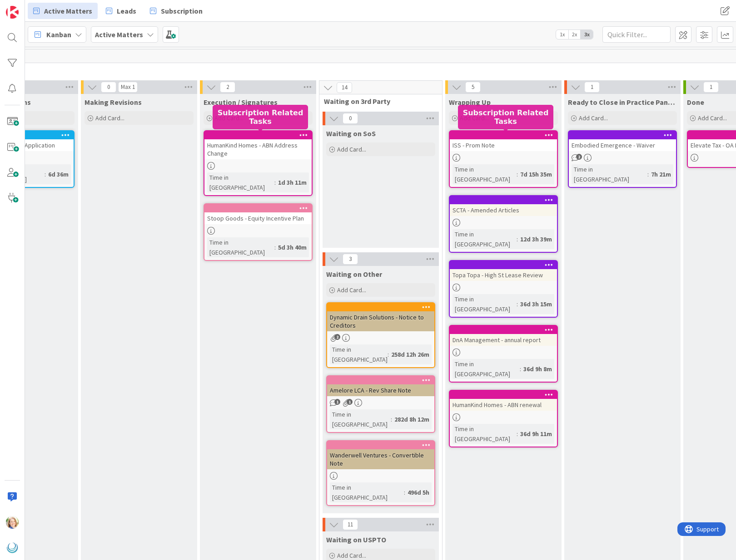 The height and width of the screenshot is (560, 736). Describe the element at coordinates (377, 101) in the screenshot. I see `span: Waiting on 3rd Party` at that location.